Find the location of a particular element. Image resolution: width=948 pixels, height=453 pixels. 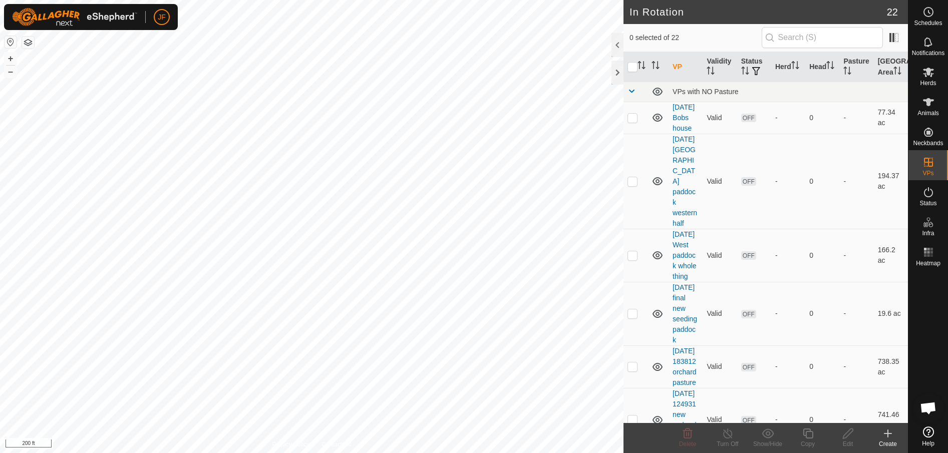

th: Pasture is located at coordinates (857, 67).